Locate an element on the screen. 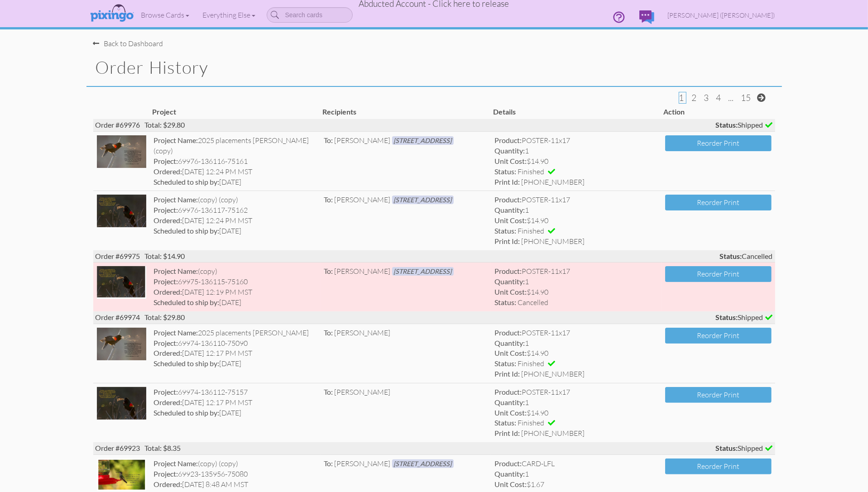  nav-back: Dashboard is located at coordinates (434, 39).